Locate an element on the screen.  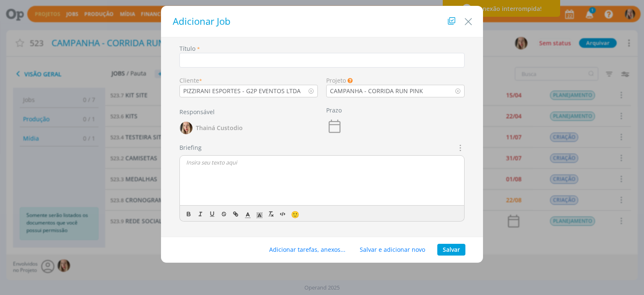
label: Briefing is located at coordinates (190, 147).